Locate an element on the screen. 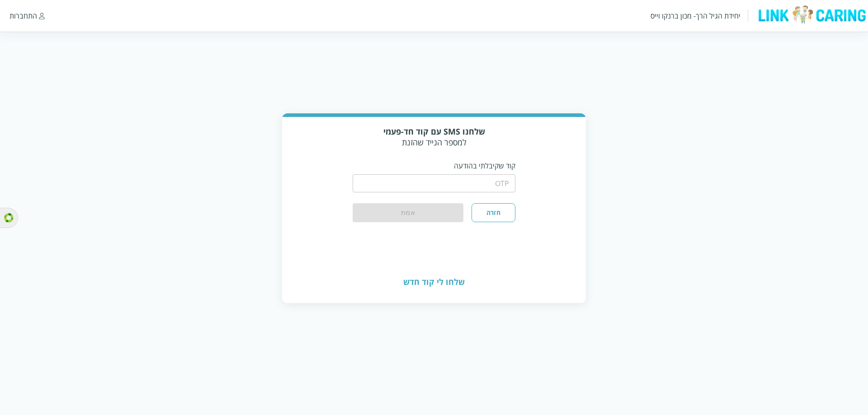  strong: שלחנו SMS עם קוד חד-פעמי is located at coordinates (434, 131).